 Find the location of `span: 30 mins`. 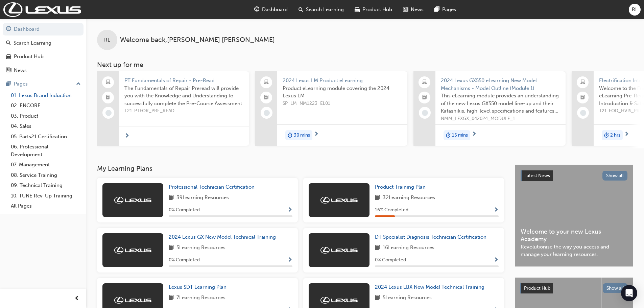

span: 30 mins is located at coordinates (302, 136).